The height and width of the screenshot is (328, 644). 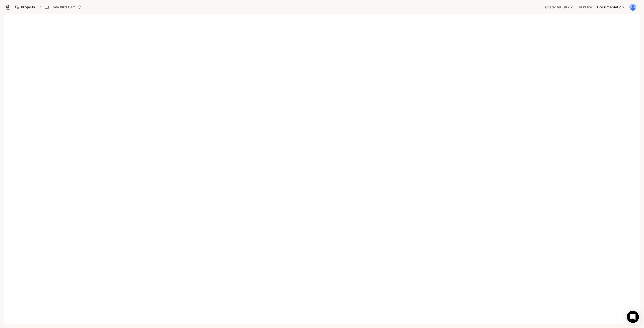 What do you see at coordinates (610, 7) in the screenshot?
I see `span: Documentation` at bounding box center [610, 7].